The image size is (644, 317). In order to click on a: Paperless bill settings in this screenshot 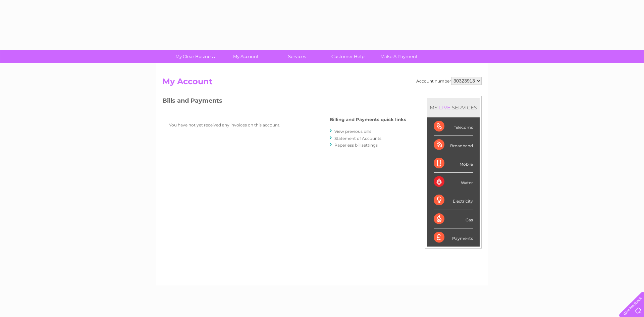, I will do `click(356, 145)`.